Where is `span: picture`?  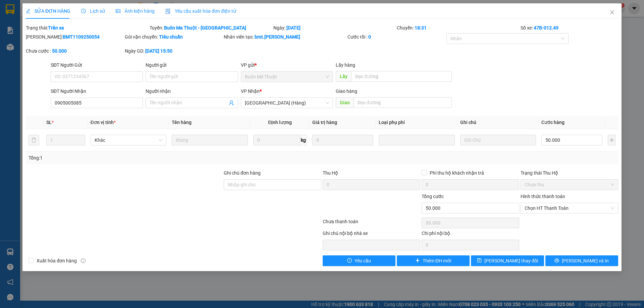
span: picture is located at coordinates (118, 11).